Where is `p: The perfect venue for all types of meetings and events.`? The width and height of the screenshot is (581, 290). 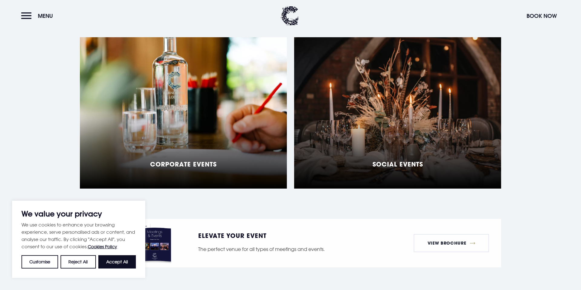
p: The perfect venue for all types of meetings and events. is located at coordinates (272, 249).